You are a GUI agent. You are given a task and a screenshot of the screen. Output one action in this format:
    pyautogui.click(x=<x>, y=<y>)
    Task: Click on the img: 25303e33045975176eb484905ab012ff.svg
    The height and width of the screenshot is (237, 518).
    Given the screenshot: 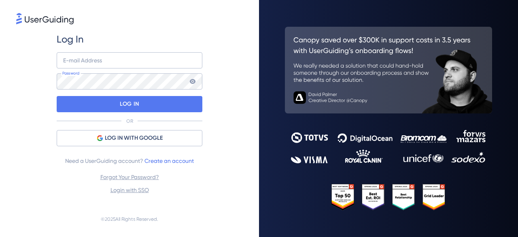 What is the action you would take?
    pyautogui.click(x=389, y=197)
    